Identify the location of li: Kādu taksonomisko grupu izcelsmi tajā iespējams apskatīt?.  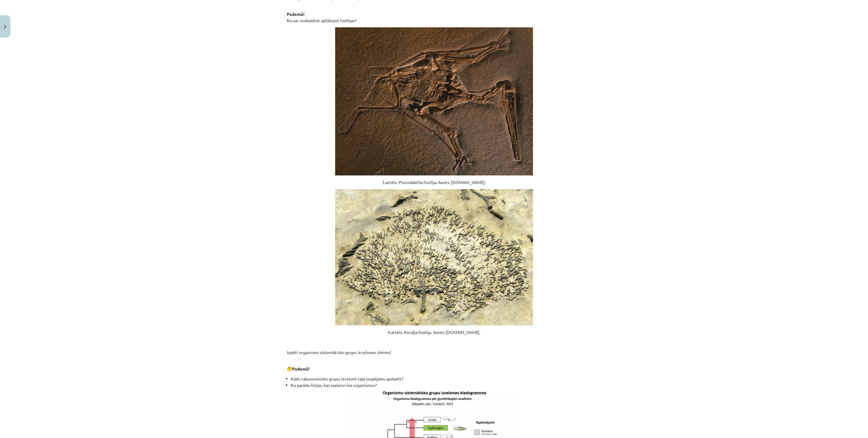
(436, 378).